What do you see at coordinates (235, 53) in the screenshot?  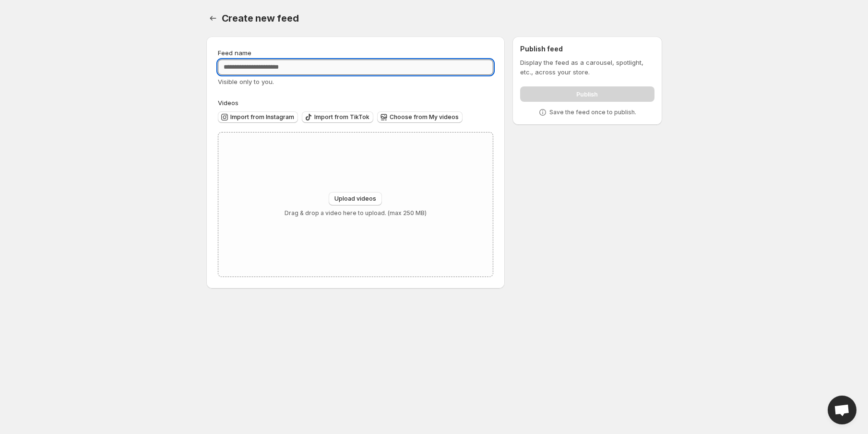 I see `span: Feed name` at bounding box center [235, 53].